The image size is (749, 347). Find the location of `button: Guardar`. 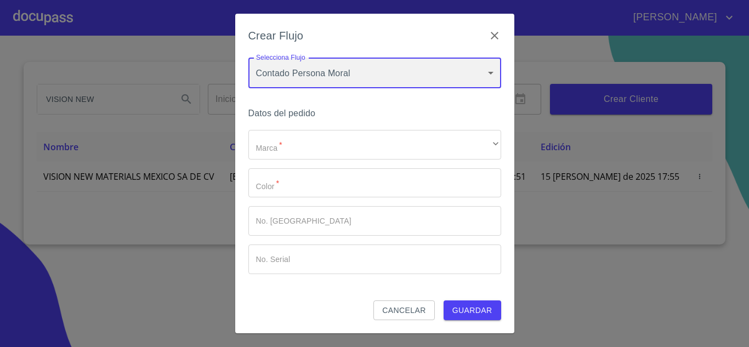

button: Guardar is located at coordinates (472, 310).